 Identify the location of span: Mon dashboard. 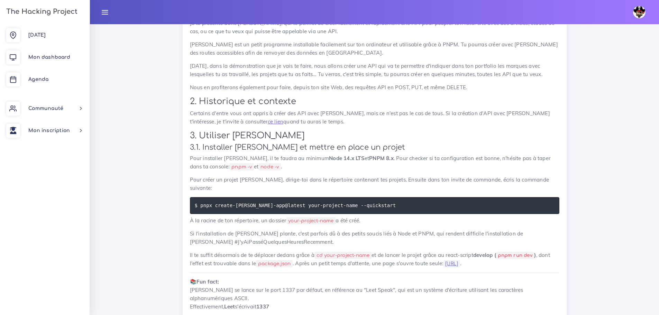
(49, 57).